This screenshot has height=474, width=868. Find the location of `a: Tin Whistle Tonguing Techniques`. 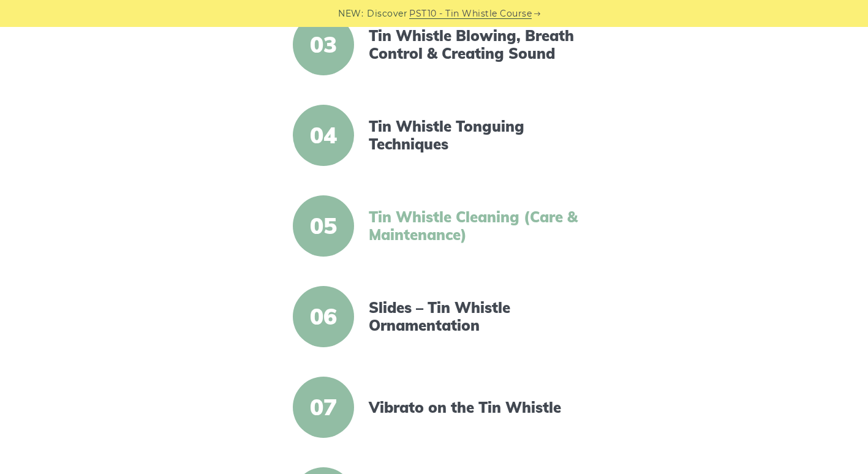

a: Tin Whistle Tonguing Techniques is located at coordinates (474, 135).